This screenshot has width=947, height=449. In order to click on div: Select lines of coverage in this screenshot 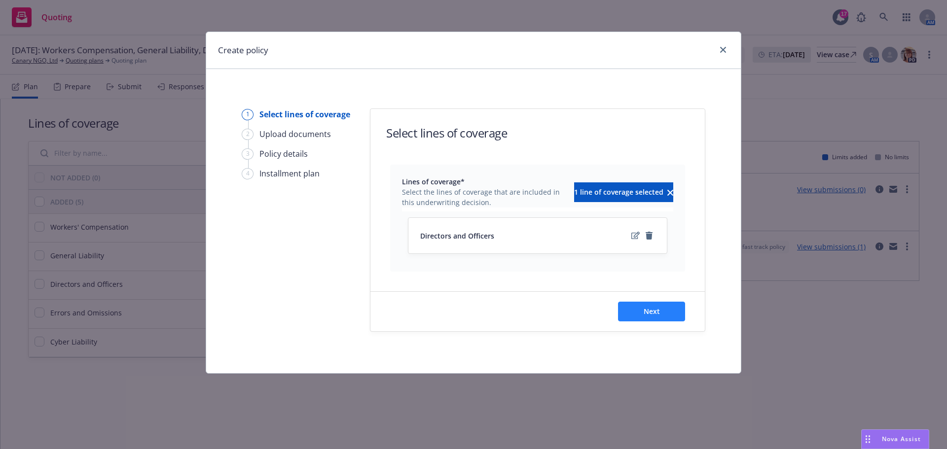, I will do `click(305, 114)`.